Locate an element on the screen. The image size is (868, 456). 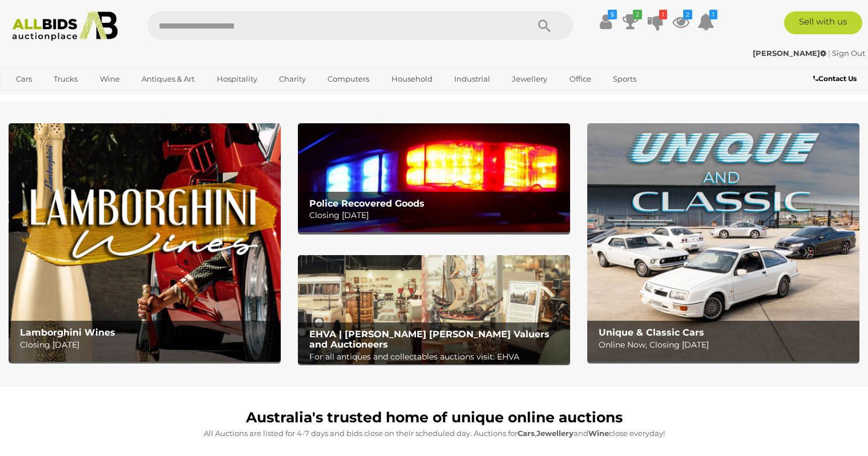
a: Office is located at coordinates (580, 79).